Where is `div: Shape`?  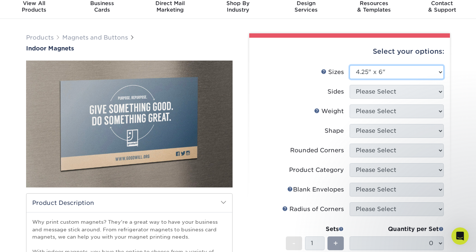
div: Shape is located at coordinates (334, 131).